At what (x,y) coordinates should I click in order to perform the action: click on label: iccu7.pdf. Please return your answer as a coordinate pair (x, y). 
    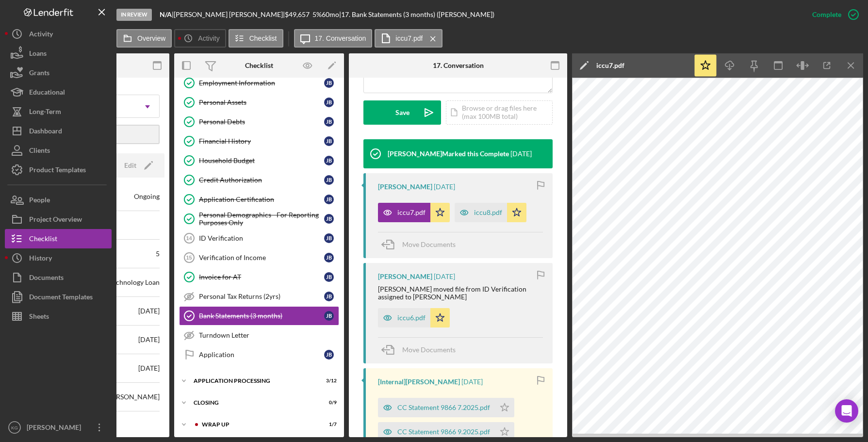
    Looking at the image, I should click on (409, 38).